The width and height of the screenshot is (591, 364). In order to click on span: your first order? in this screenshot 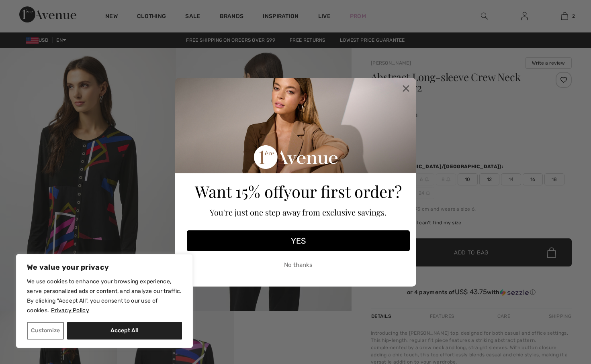, I will do `click(343, 191)`.